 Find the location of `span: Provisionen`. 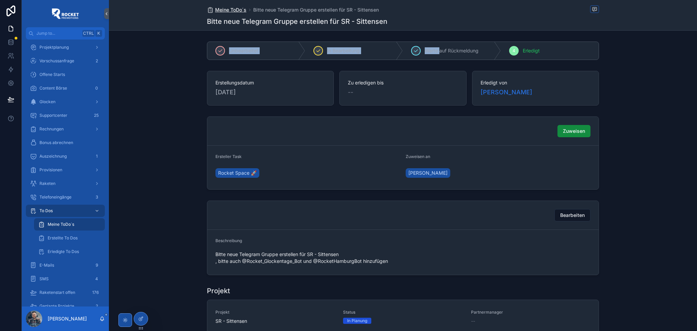

span: Provisionen is located at coordinates (51, 170).